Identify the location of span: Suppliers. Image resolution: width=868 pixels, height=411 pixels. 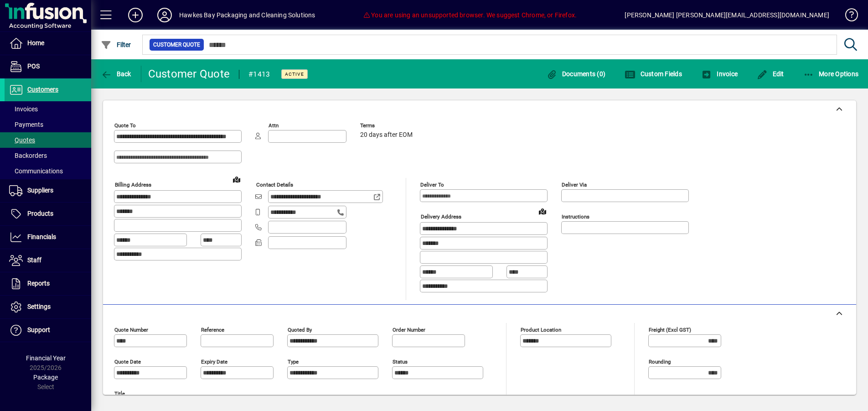
(40, 190).